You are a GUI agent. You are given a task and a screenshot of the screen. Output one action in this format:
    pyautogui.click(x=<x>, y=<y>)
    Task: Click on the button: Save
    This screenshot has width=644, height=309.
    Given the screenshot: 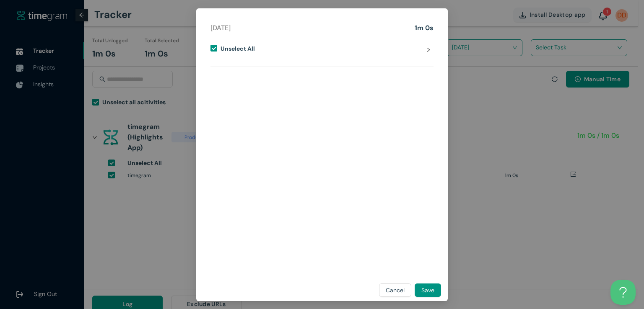 What is the action you would take?
    pyautogui.click(x=428, y=290)
    